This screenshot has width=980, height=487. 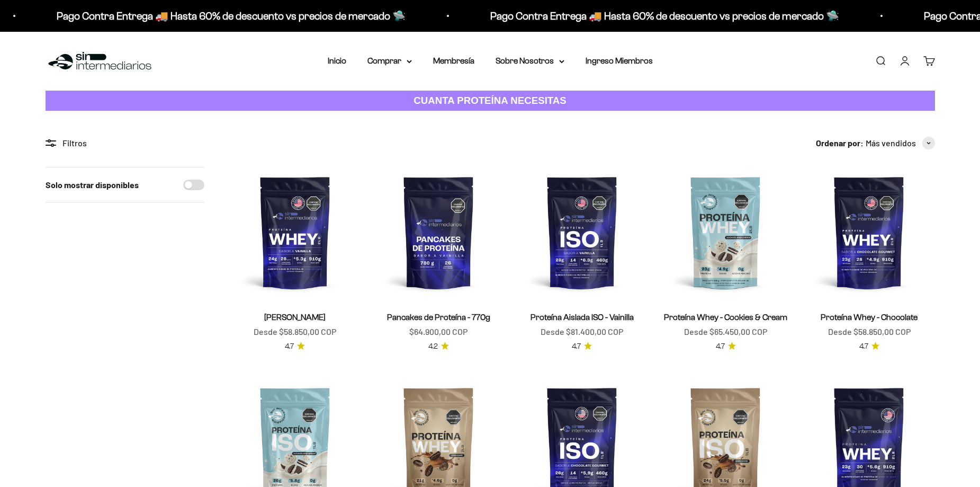 What do you see at coordinates (337, 61) in the screenshot?
I see `a: Inicio` at bounding box center [337, 61].